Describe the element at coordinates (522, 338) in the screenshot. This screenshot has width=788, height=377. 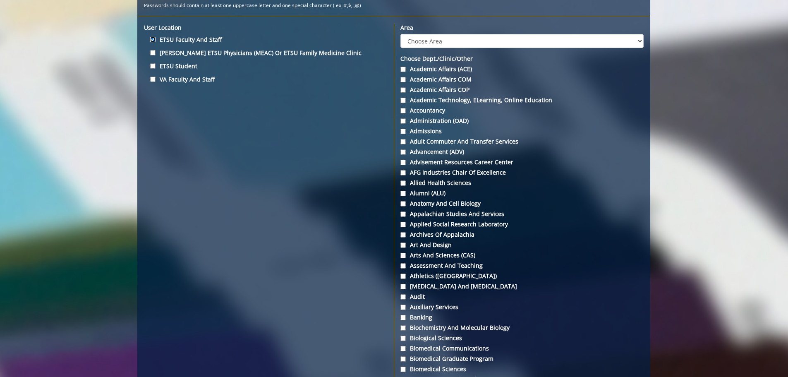
I see `label: Biological Sciences` at that location.